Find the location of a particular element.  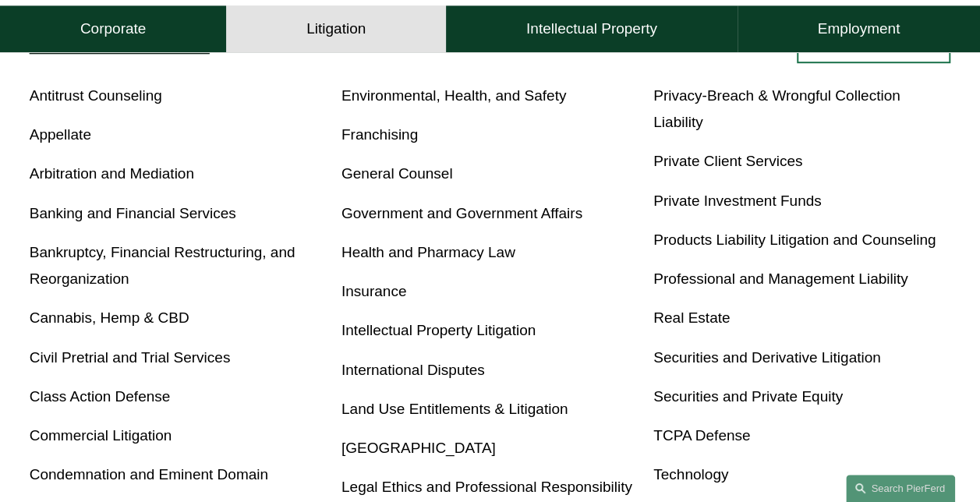

a: Private Client Services is located at coordinates (727, 160).